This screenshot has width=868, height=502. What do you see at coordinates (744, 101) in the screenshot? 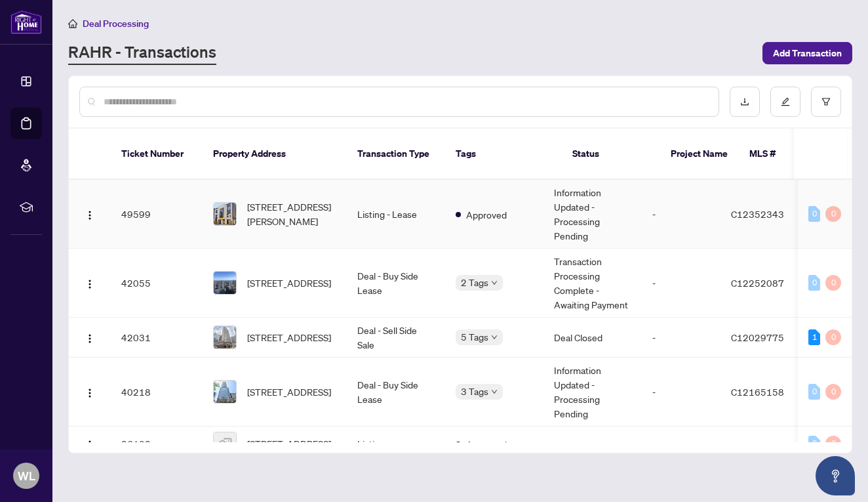
I see `button: download` at bounding box center [744, 101].